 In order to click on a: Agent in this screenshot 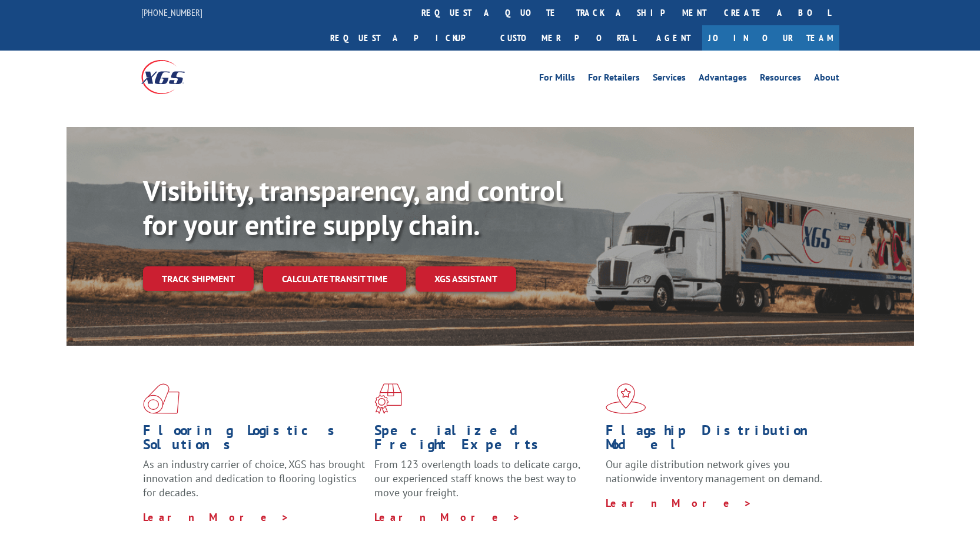, I will do `click(673, 37)`.